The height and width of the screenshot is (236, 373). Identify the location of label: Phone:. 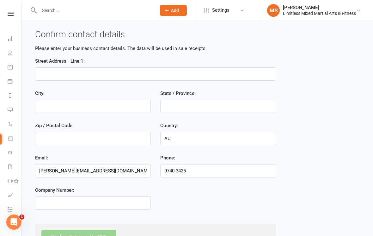
(168, 158).